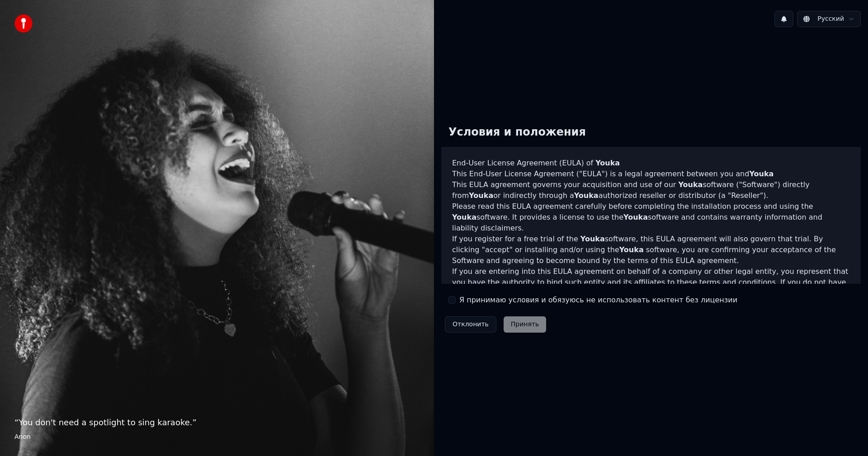  What do you see at coordinates (651, 190) in the screenshot?
I see `p: This EULA agreement governs your acquisition and use of our software ("Software") directly from o...` at bounding box center [651, 190].